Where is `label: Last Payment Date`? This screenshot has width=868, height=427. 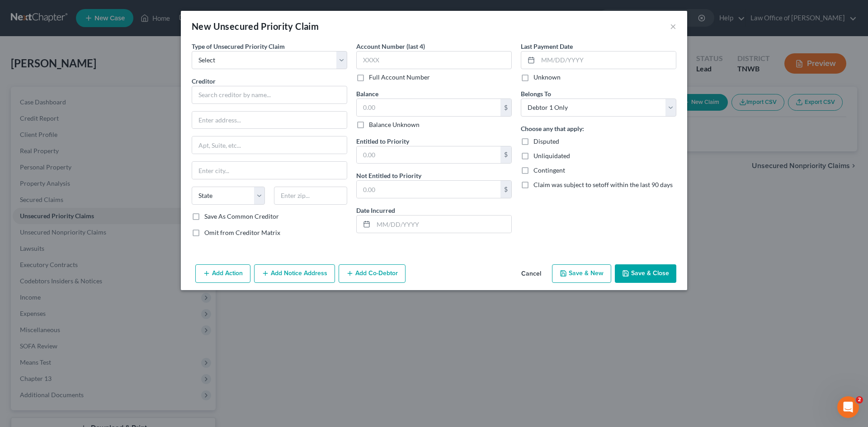 label: Last Payment Date is located at coordinates (546, 46).